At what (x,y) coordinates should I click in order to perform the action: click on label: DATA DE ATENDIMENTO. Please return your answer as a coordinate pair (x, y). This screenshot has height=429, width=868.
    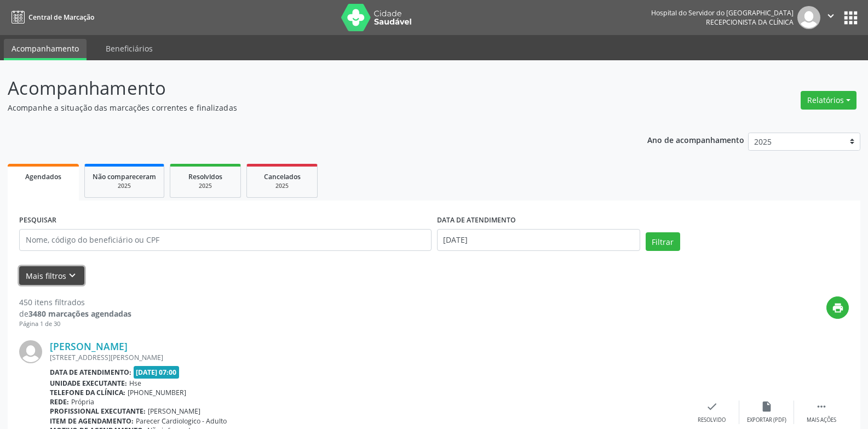
    Looking at the image, I should click on (477, 220).